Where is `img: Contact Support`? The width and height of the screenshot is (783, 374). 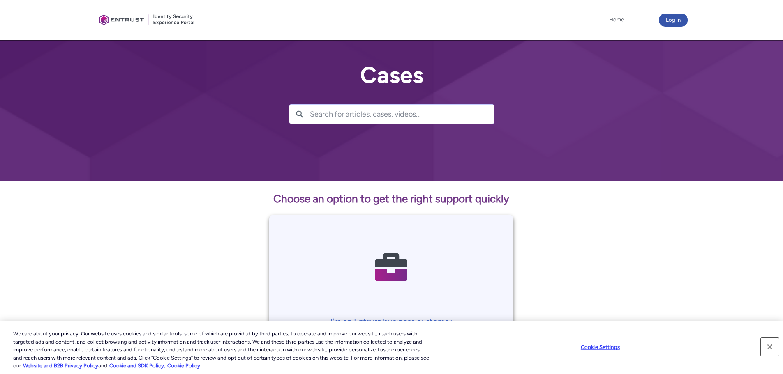
img: Contact Support is located at coordinates (391, 267).